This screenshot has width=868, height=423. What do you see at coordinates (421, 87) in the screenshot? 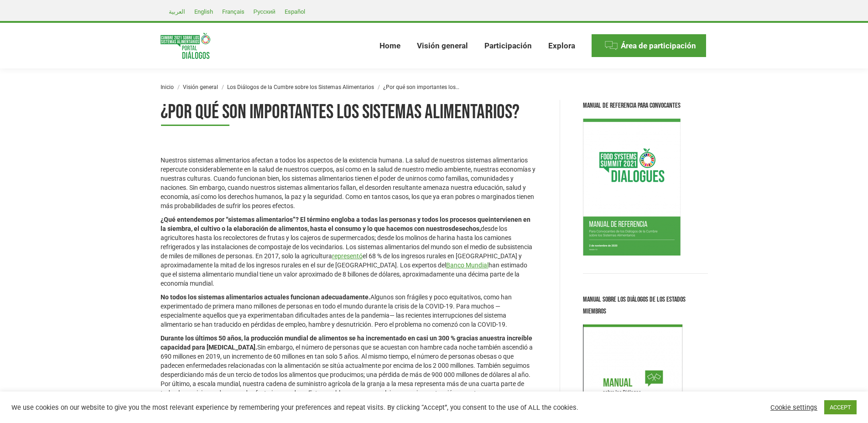
I see `span: ¿Por qué son importantes los…` at bounding box center [421, 87].